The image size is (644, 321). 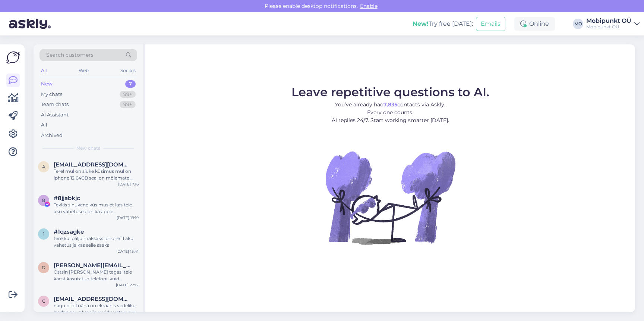 What do you see at coordinates (13, 57) in the screenshot?
I see `img: Askly Logo` at bounding box center [13, 57].